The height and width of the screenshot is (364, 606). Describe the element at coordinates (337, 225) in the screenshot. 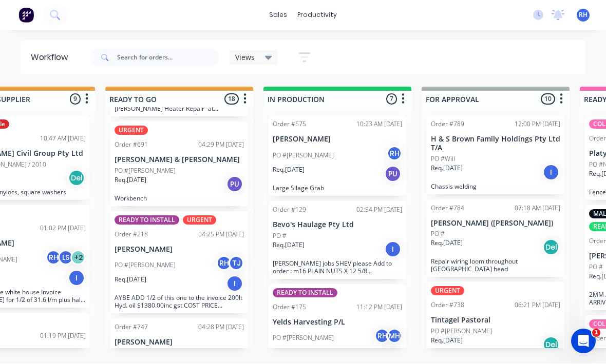

I see `p: Bevo's Haulage Pty Ltd` at that location.